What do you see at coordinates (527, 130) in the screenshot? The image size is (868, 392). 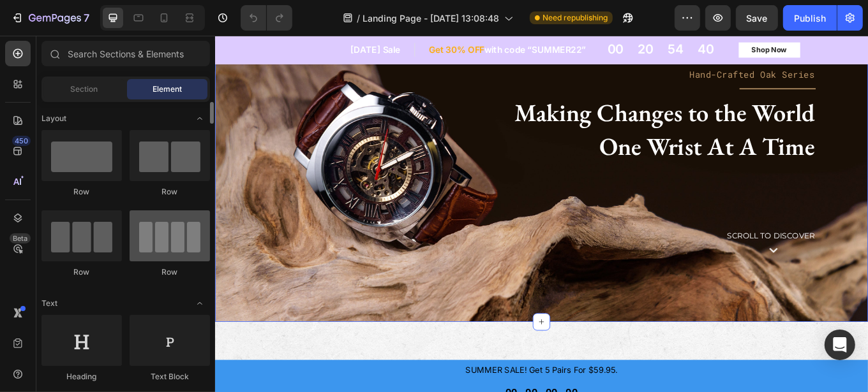 I see `p: One Wrist At A Time` at bounding box center [527, 130].